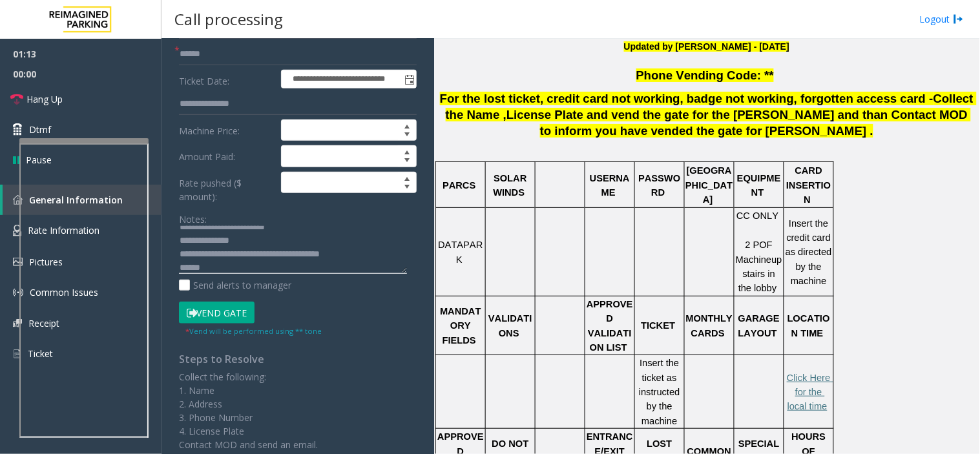 This screenshot has height=454, width=980. What do you see at coordinates (810, 392) in the screenshot?
I see `span: Click Here for the local time` at bounding box center [810, 392].